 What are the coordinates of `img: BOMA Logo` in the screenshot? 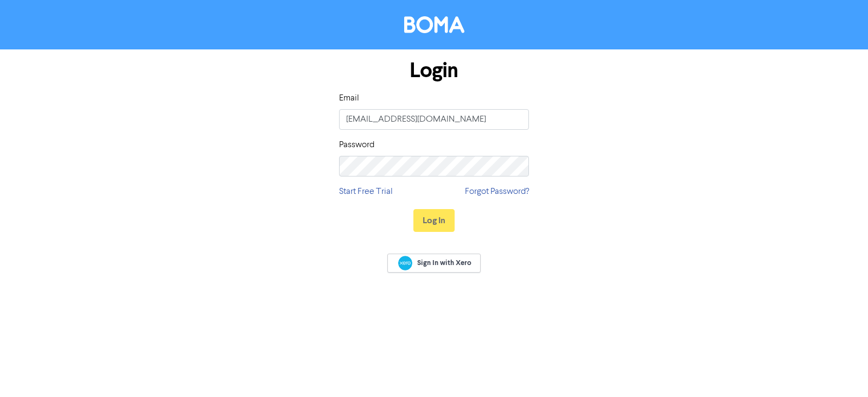 It's located at (434, 25).